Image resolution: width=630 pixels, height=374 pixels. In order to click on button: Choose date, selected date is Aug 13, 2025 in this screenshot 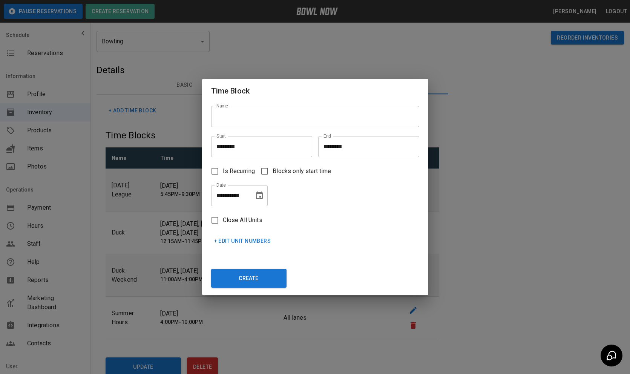, I will do `click(260, 196)`.